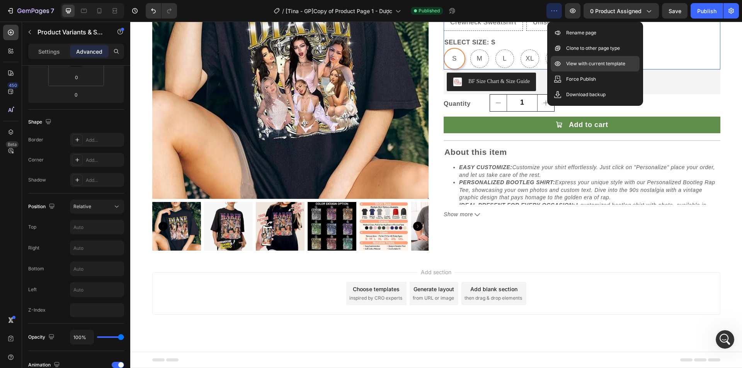  What do you see at coordinates (246, 267) in the screenshot?
I see `div: Choose templates` at bounding box center [246, 267].